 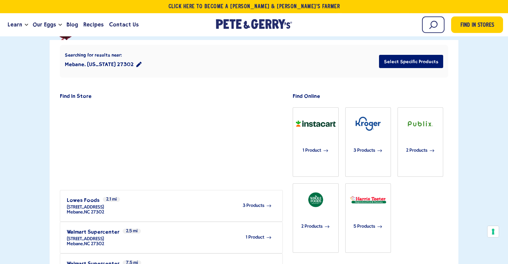 What do you see at coordinates (477, 25) in the screenshot?
I see `a: Find in Stores` at bounding box center [477, 25].